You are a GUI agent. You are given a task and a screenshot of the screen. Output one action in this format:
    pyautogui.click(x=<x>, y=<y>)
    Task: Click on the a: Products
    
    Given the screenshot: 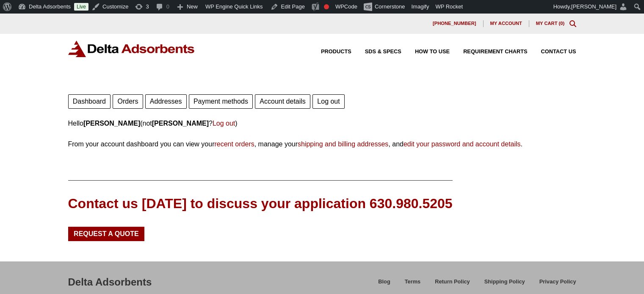 What is the action you would take?
    pyautogui.click(x=329, y=52)
    